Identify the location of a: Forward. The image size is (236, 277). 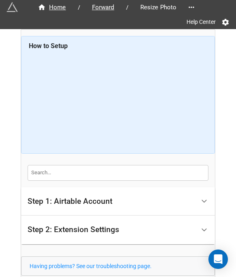
(103, 7).